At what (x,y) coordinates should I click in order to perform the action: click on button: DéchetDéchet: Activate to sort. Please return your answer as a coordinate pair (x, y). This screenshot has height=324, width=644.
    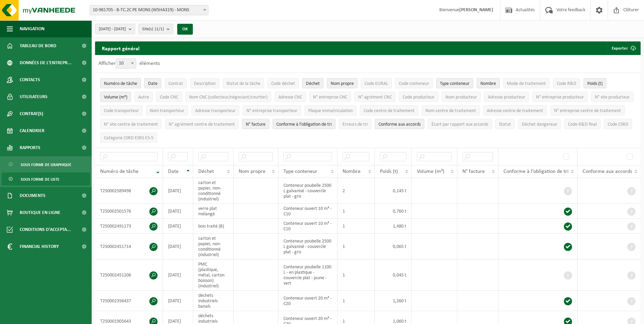
    Looking at the image, I should click on (313, 83).